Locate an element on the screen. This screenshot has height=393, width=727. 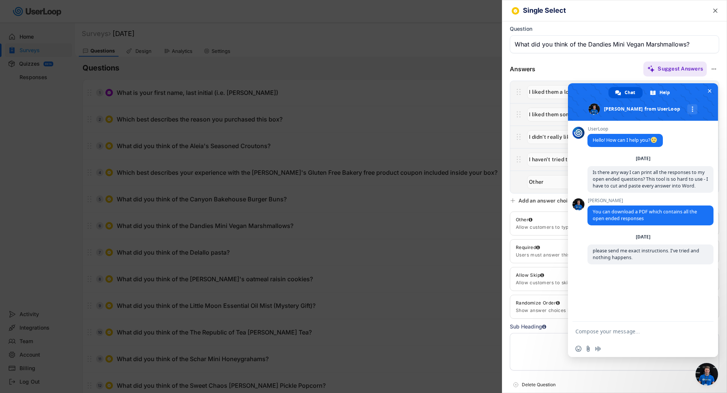
h6: Single Select is located at coordinates (609, 10).